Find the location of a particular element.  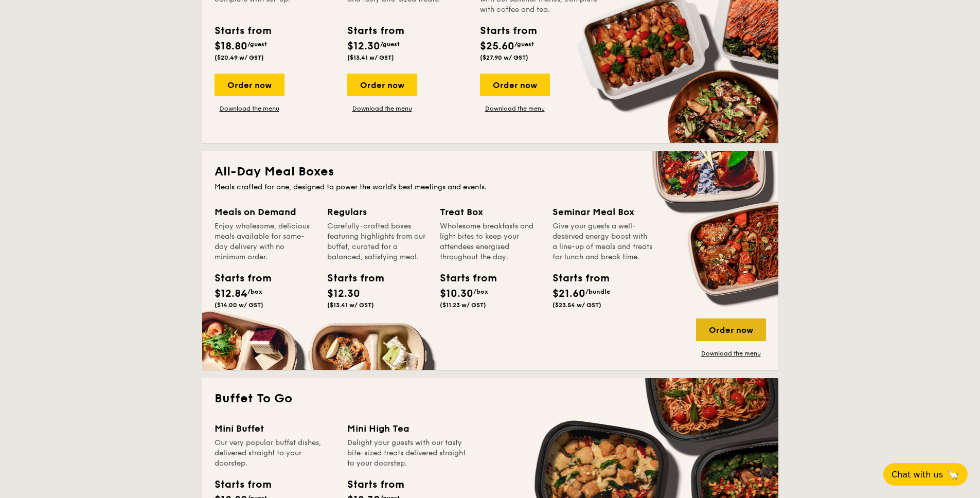

div: Regulars is located at coordinates (377, 212).